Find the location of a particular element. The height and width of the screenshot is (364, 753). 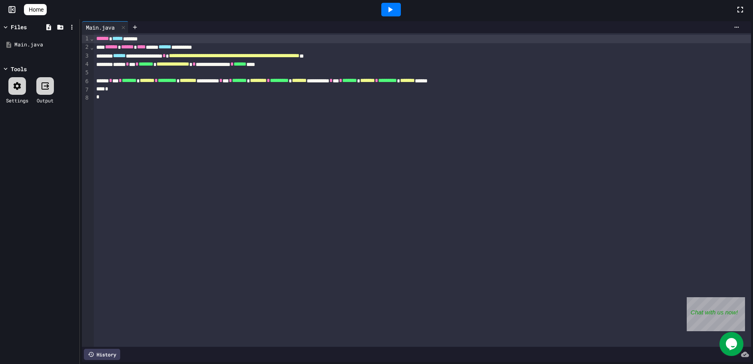

div: Output is located at coordinates (45, 100).